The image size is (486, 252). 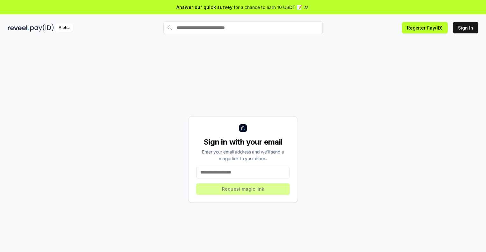 I want to click on div: Enter your email address and we’ll send a magic link to your inbox., so click(x=243, y=155).